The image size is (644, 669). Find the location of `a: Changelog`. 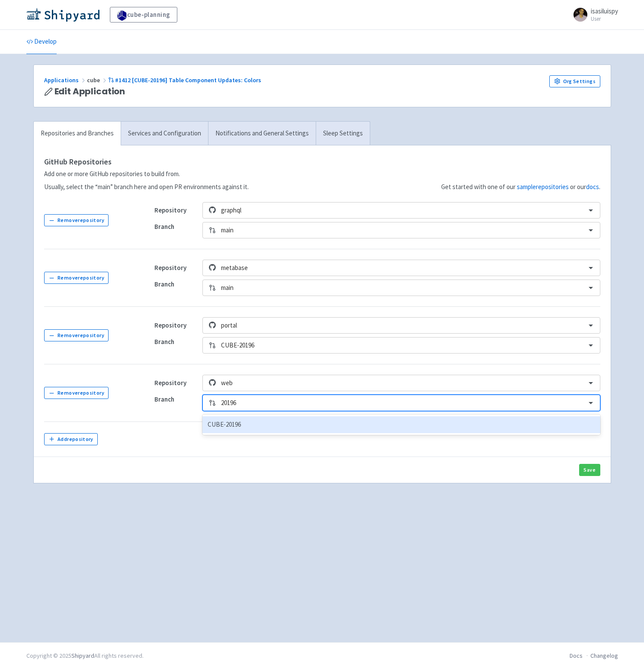

a: Changelog is located at coordinates (604, 656).